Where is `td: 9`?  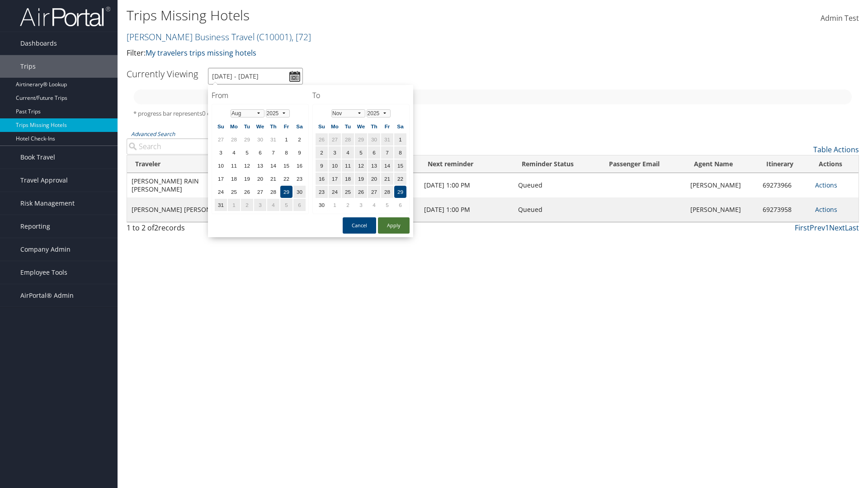
td: 9 is located at coordinates (299, 153).